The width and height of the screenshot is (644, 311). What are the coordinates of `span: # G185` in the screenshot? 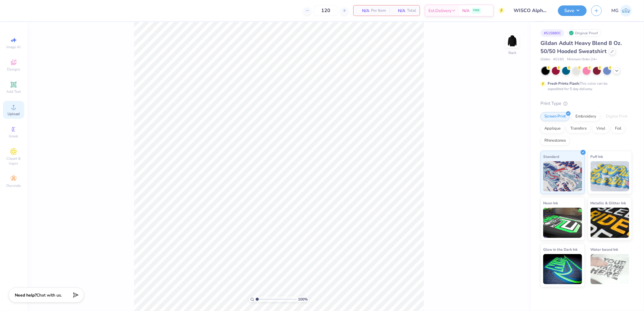 It's located at (558, 60).